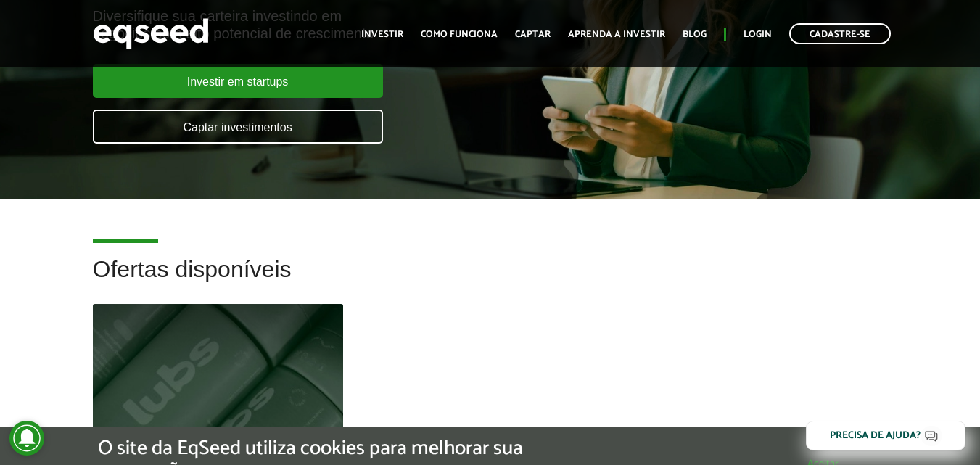 This screenshot has height=465, width=980. What do you see at coordinates (490, 280) in the screenshot?
I see `h2: Ofertas disponíveis` at bounding box center [490, 280].